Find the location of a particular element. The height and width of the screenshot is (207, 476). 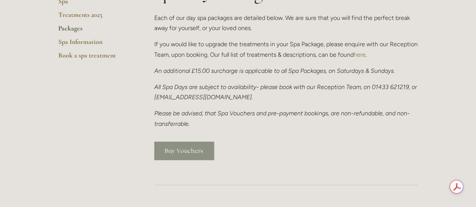

em: An additional £15.00 surcharge is applicable to all Spa Packages, on Saturdays & Sundays. is located at coordinates (274, 71).